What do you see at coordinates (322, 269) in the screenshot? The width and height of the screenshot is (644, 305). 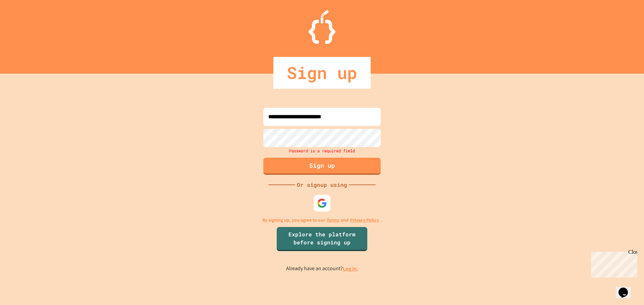 I see `p: Already have an account?` at bounding box center [322, 269].